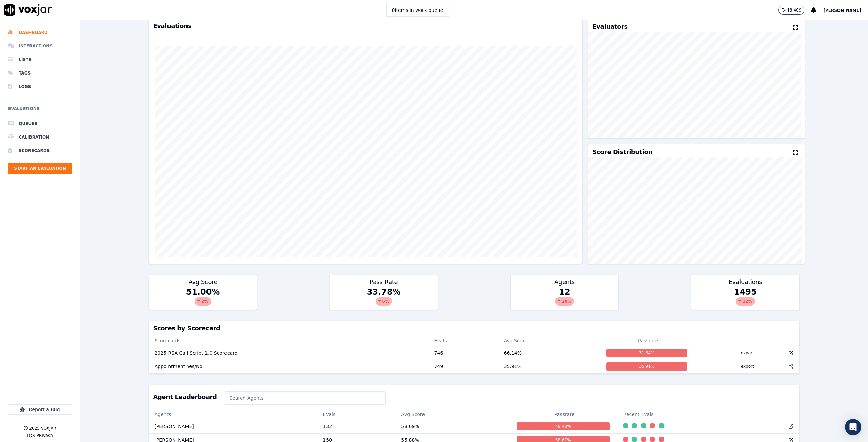 The width and height of the screenshot is (868, 442). I want to click on td: 58.69 %, so click(454, 426).